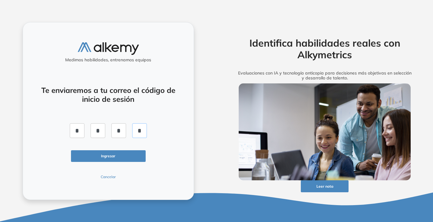  What do you see at coordinates (378, 186) in the screenshot?
I see `div: Widget de chat` at bounding box center [378, 186].